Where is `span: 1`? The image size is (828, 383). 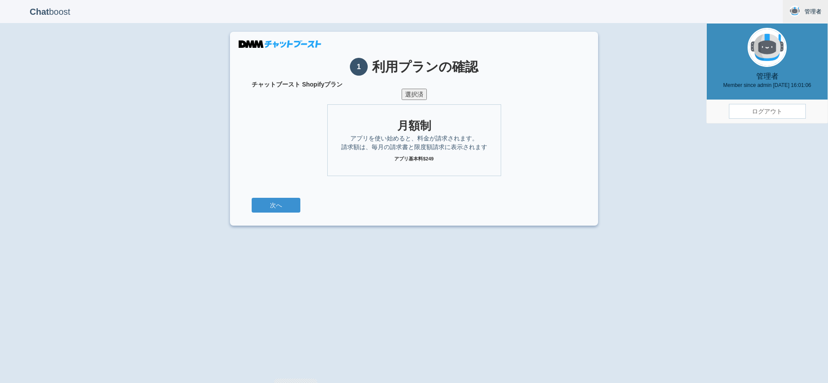 span: 1 is located at coordinates (359, 66).